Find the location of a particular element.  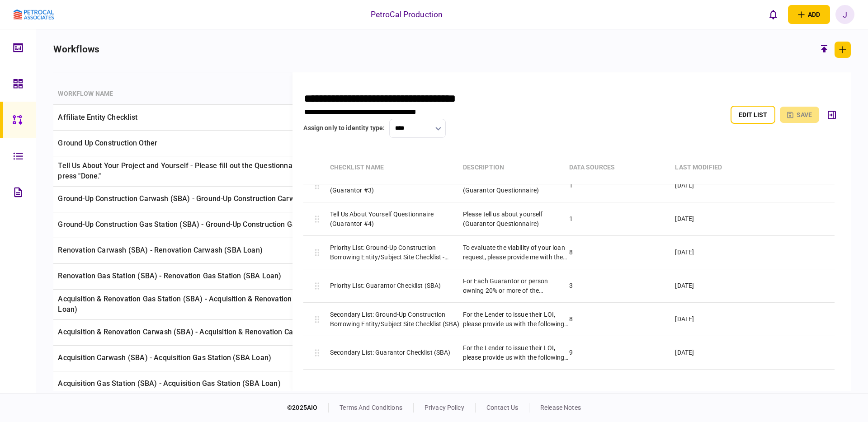

div: 9 is located at coordinates (622, 352).